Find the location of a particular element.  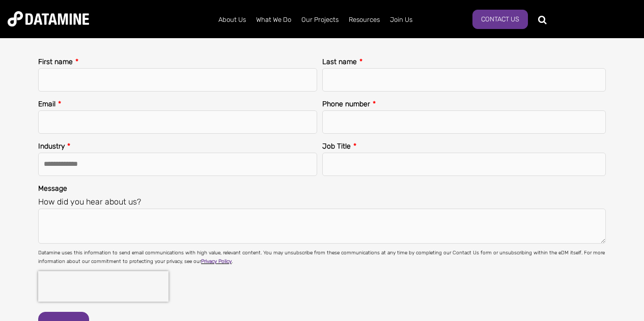

a: Privacy Policy is located at coordinates (216, 261).